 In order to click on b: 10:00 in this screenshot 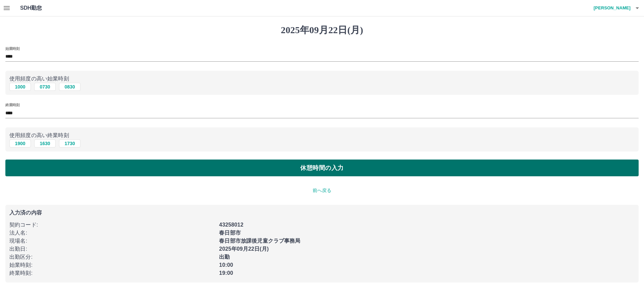, I will do `click(226, 265)`.